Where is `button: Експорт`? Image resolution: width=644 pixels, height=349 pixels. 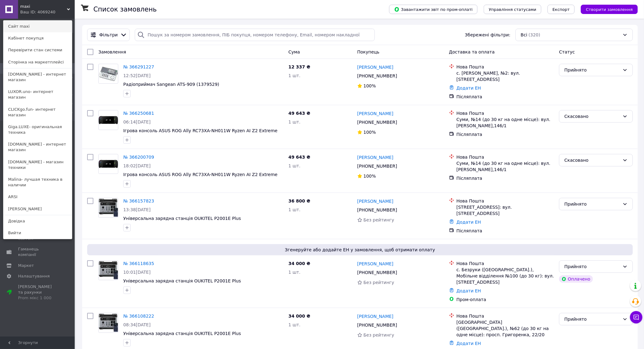 button: Експорт is located at coordinates (562, 10).